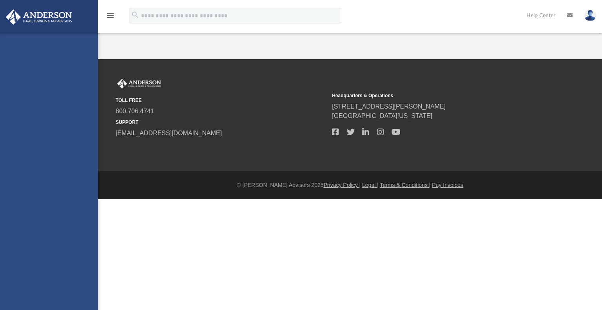  What do you see at coordinates (342, 185) in the screenshot?
I see `a: Privacy Policy |` at bounding box center [342, 185].